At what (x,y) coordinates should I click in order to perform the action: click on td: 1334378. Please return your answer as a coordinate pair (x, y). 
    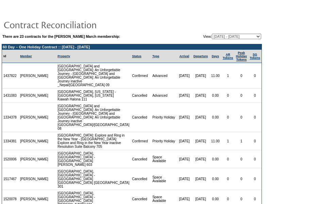
    Looking at the image, I should click on (10, 117).